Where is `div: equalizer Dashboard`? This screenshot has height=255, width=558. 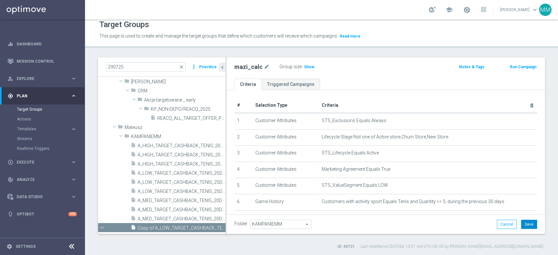
div: equalizer Dashboard is located at coordinates (42, 44).